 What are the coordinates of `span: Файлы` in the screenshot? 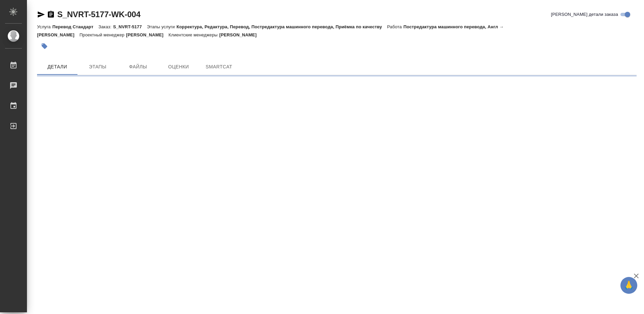 It's located at (138, 66).